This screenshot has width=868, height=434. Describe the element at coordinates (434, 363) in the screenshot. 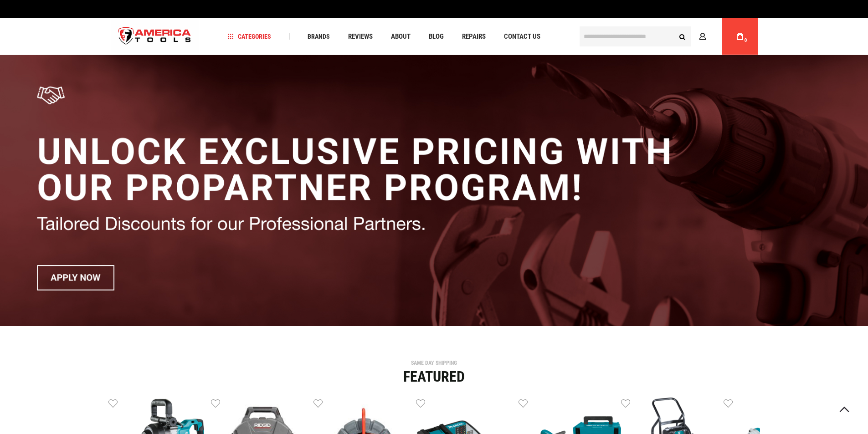

I see `div: SAME DAY SHIPPING` at that location.